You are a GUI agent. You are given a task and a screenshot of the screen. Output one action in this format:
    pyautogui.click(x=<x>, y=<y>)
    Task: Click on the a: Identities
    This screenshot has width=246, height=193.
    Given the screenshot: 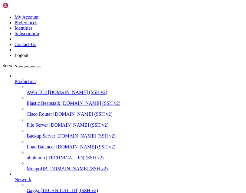 What is the action you would take?
    pyautogui.click(x=24, y=28)
    